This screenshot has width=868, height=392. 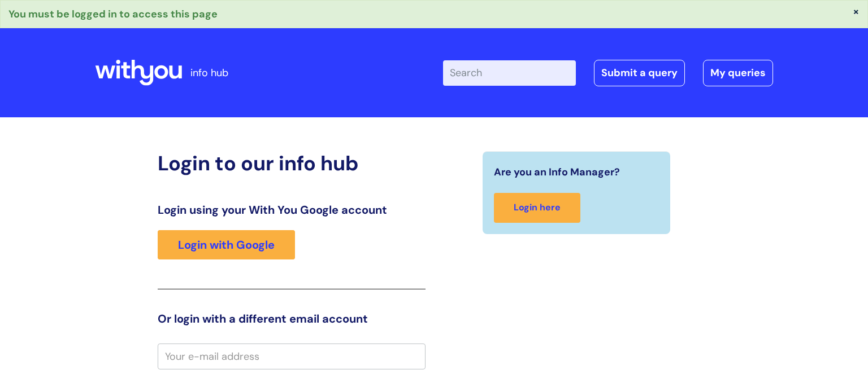 I want to click on span: Are you an Info Manager?, so click(x=556, y=172).